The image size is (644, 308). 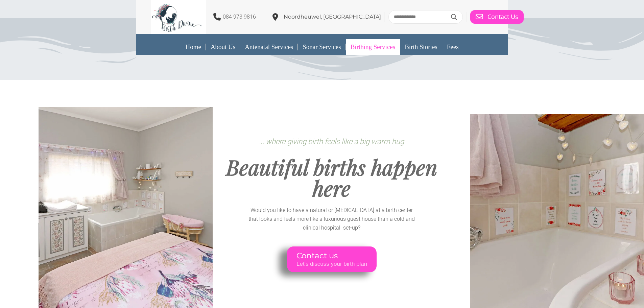 I want to click on a: Antenatal Services, so click(x=269, y=47).